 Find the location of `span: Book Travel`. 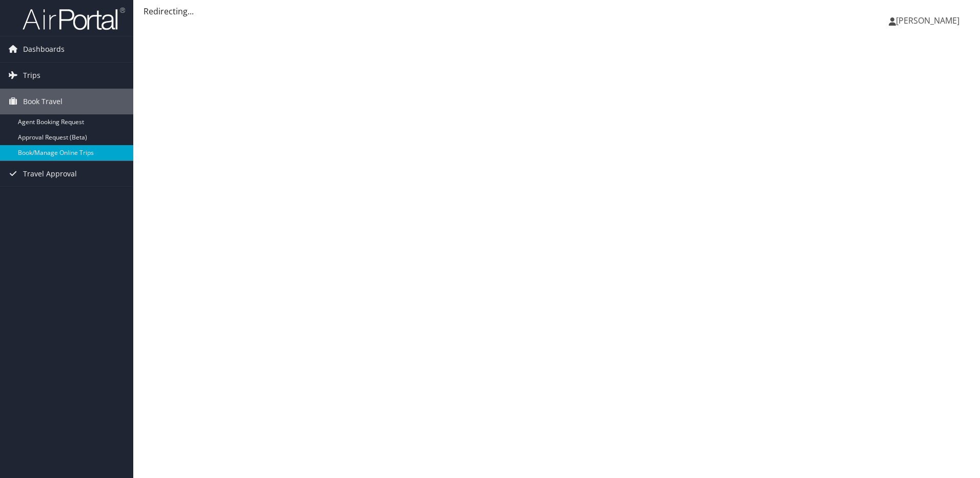

span: Book Travel is located at coordinates (42, 102).